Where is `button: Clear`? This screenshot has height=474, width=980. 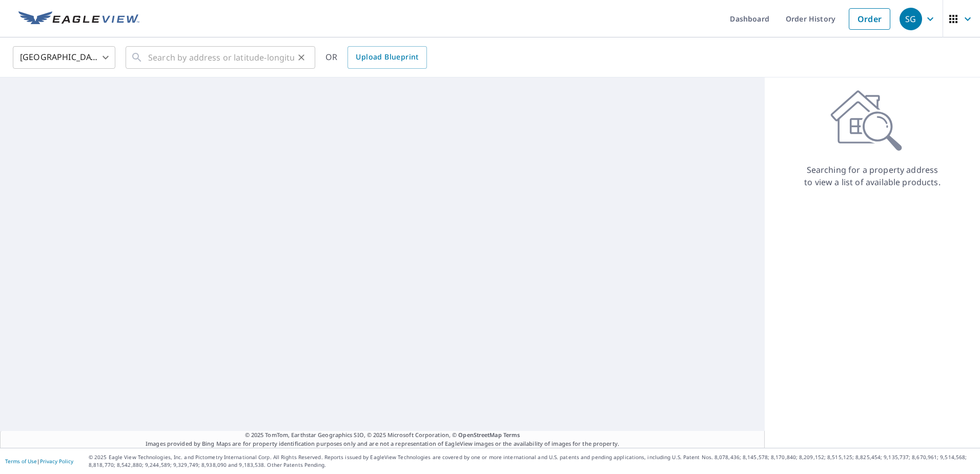 button: Clear is located at coordinates (301, 57).